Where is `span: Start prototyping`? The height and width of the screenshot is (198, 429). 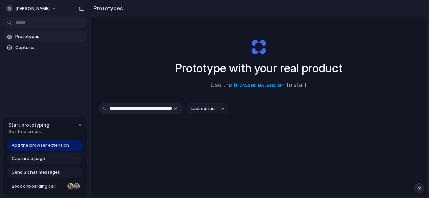
span: Start prototyping is located at coordinates (29, 125).